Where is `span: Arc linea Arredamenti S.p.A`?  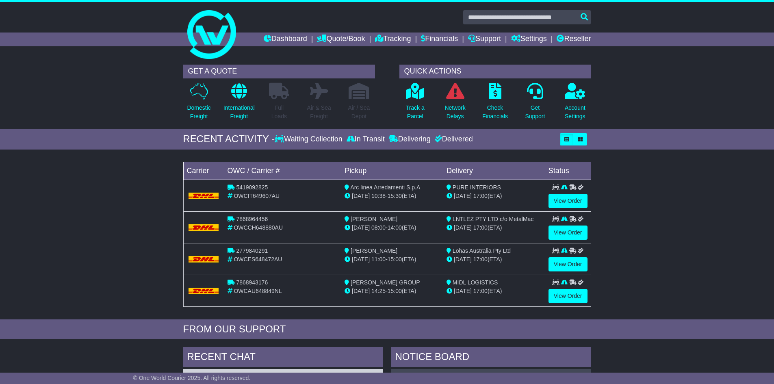
span: Arc linea Arredamenti S.p.A is located at coordinates (385, 187).